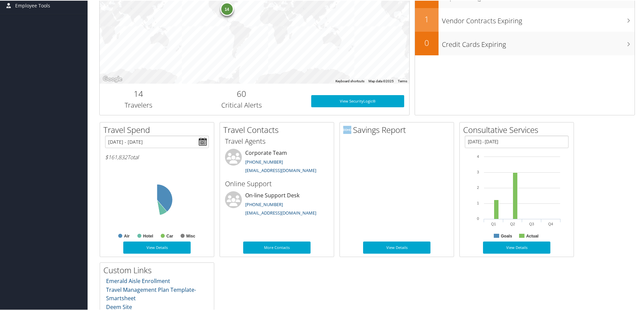 This screenshot has width=644, height=310. Describe the element at coordinates (138, 93) in the screenshot. I see `h2: 14` at that location.